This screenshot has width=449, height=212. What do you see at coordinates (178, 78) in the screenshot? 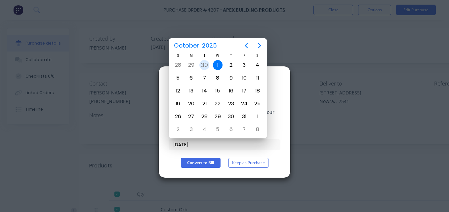
I see `div: Sunday, October 5, 2025` at bounding box center [178, 78].